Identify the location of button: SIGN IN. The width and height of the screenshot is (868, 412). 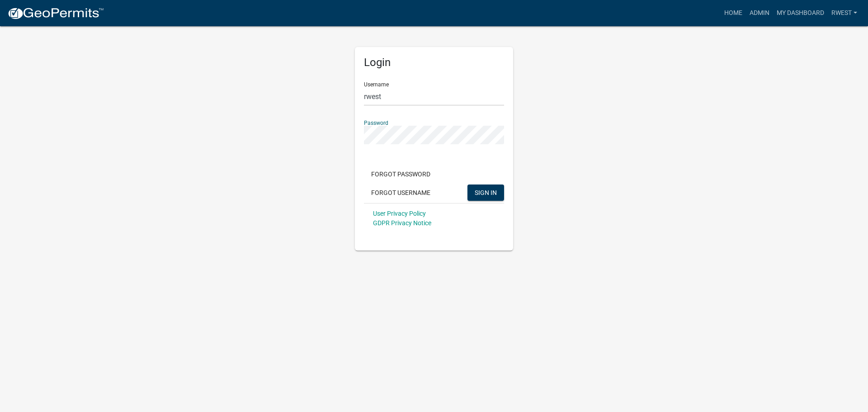
(485, 193).